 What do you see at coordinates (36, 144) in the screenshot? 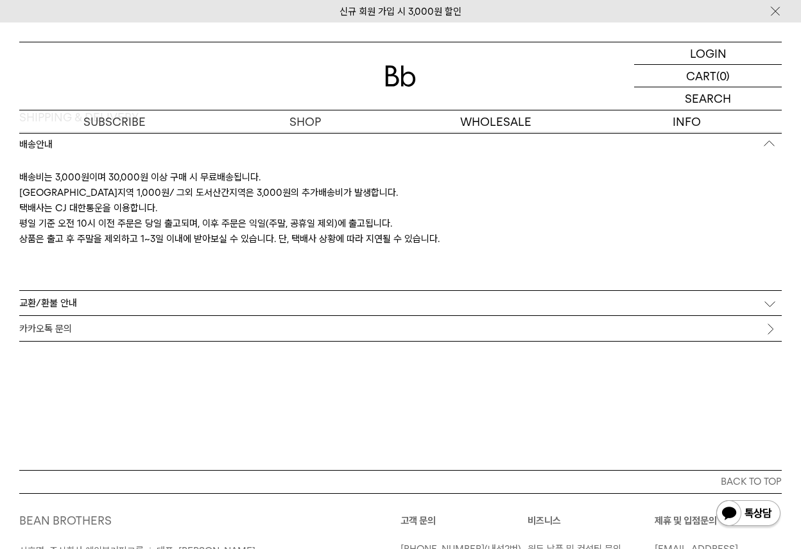
I see `p: 배송안내` at bounding box center [36, 144].